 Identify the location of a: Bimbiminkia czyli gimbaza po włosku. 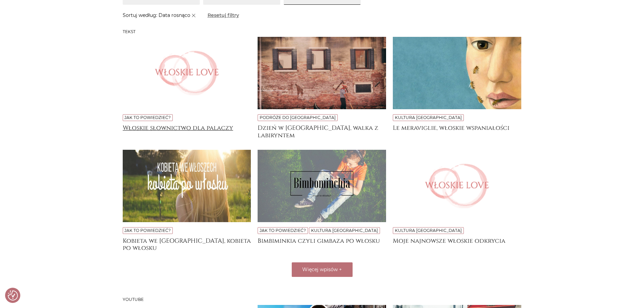
(322, 244).